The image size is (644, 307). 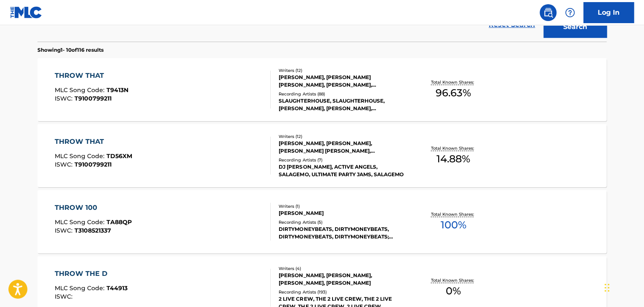 I want to click on span: T3108521337, so click(x=93, y=230).